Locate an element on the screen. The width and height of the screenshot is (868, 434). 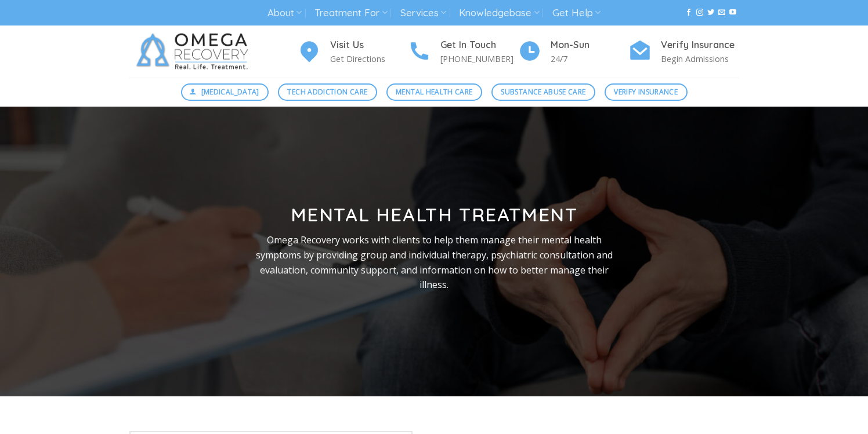
a: About is located at coordinates (284, 13).